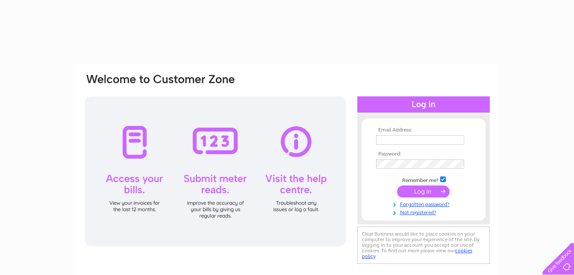 Image resolution: width=574 pixels, height=275 pixels. I want to click on th: Email Address:, so click(424, 130).